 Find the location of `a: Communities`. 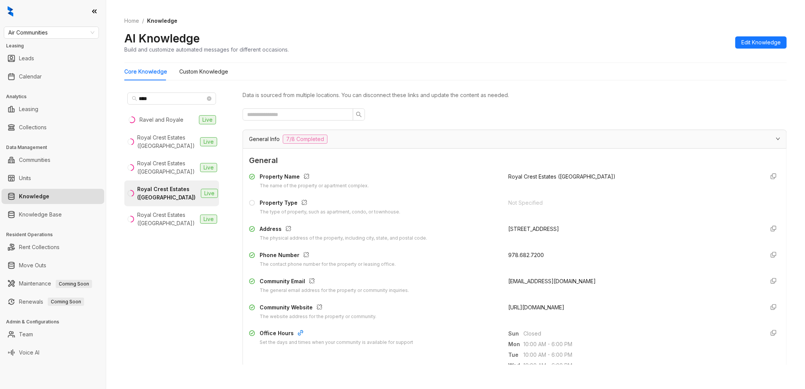

a: Communities is located at coordinates (34, 160).